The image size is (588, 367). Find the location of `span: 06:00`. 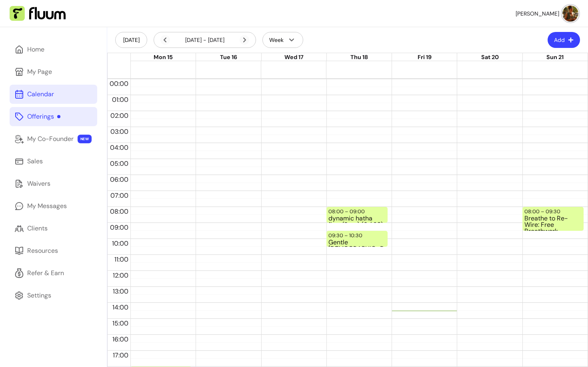

span: 06:00 is located at coordinates (119, 179).